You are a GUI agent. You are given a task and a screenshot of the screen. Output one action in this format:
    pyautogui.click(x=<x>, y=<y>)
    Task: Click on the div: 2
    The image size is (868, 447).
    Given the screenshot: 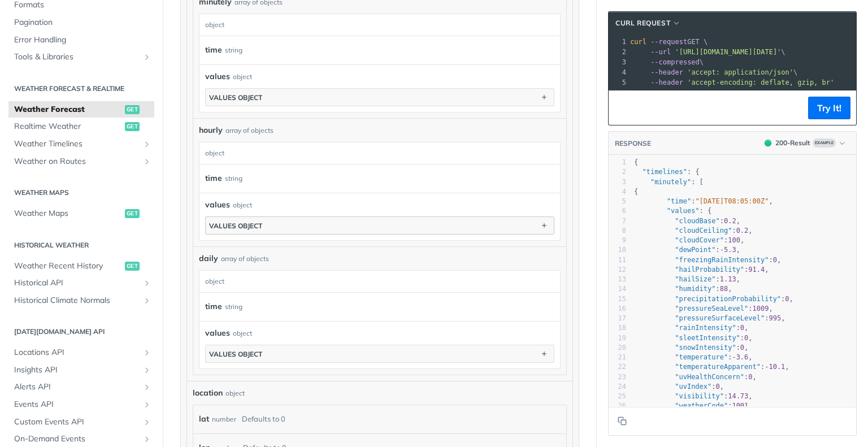 What is the action you would take?
    pyautogui.click(x=619, y=52)
    